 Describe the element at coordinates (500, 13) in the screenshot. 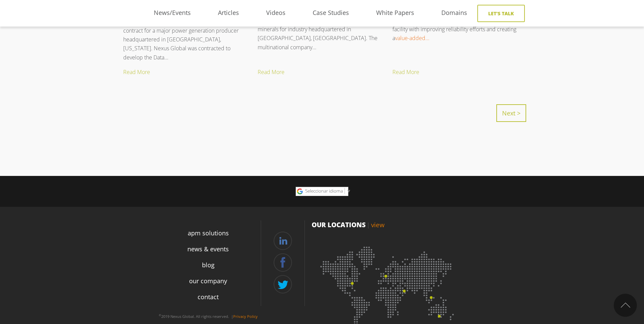

I see `a: Let's Talk` at that location.